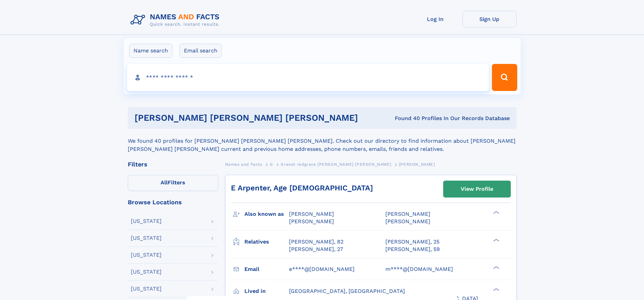 Image resolution: width=644 pixels, height=300 pixels. I want to click on a: G, so click(272, 164).